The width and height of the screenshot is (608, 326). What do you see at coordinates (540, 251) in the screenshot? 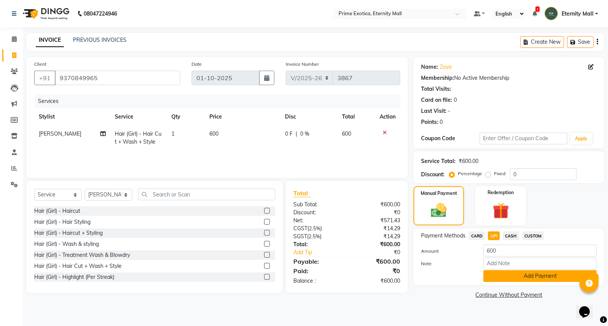
I see `input: Amount` at bounding box center [540, 251].